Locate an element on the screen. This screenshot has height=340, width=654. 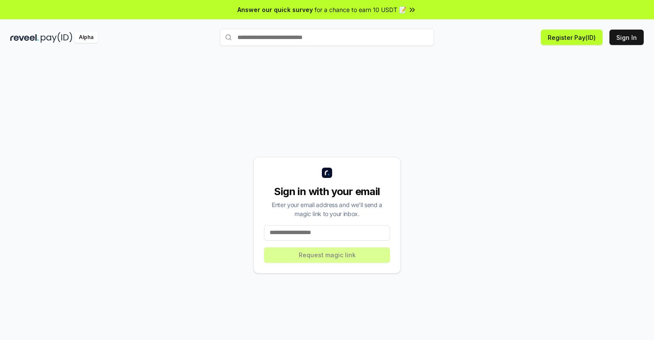
div: Enter your email address and we’ll send a magic link to your inbox. is located at coordinates (327, 209).